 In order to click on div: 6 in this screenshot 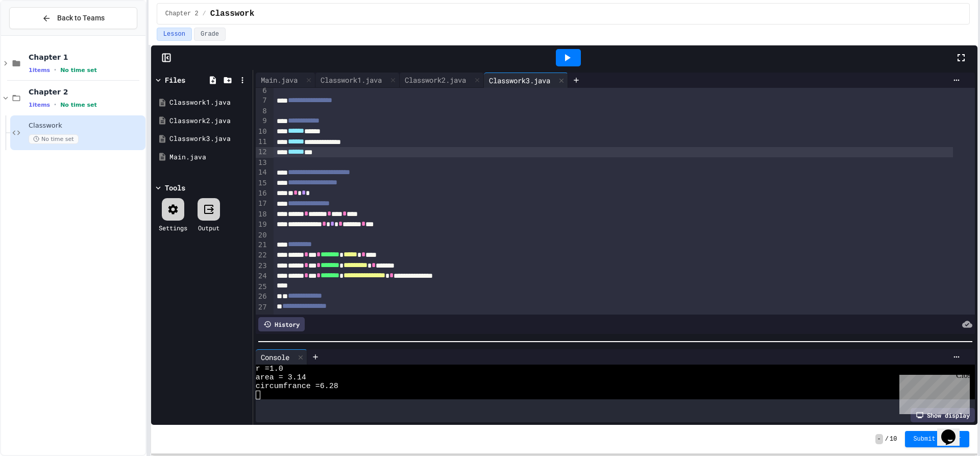, I will do `click(262, 91)`.